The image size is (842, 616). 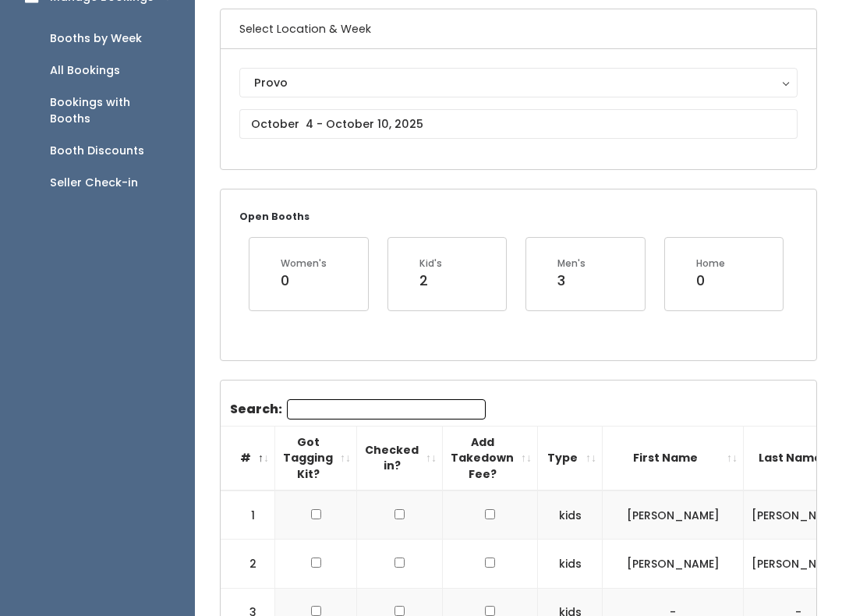 What do you see at coordinates (431, 264) in the screenshot?
I see `div: Kid's` at bounding box center [431, 264].